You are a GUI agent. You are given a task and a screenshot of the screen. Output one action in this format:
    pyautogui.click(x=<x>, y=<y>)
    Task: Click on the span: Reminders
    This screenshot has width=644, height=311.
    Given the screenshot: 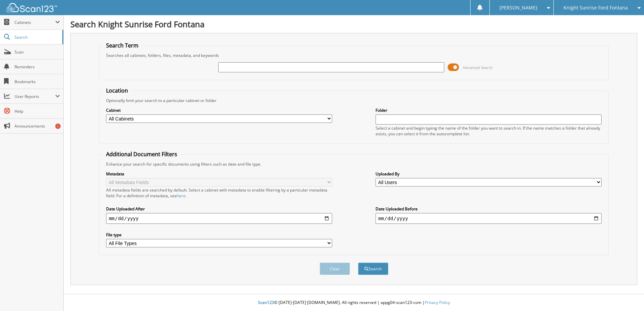 What is the action you would take?
    pyautogui.click(x=37, y=67)
    